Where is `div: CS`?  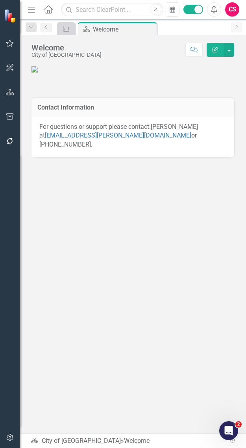 div: CS is located at coordinates (232, 9).